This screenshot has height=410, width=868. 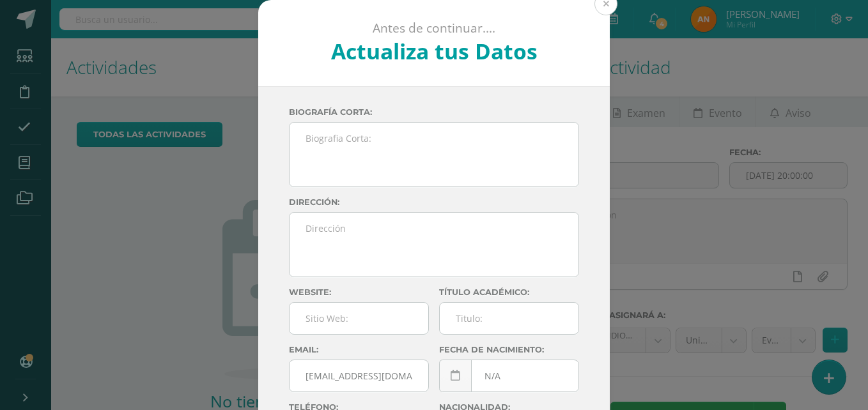 I want to click on input: Correo Electronico:, so click(x=358, y=376).